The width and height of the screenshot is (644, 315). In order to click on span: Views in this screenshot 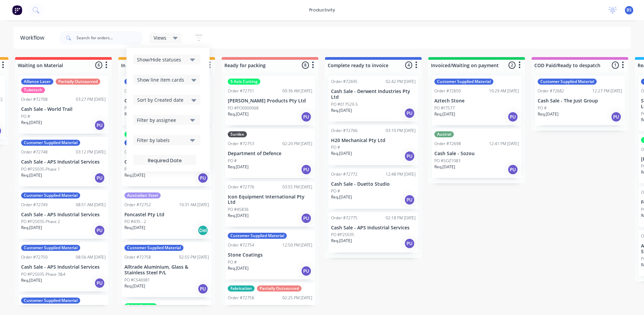, I will do `click(160, 38)`.